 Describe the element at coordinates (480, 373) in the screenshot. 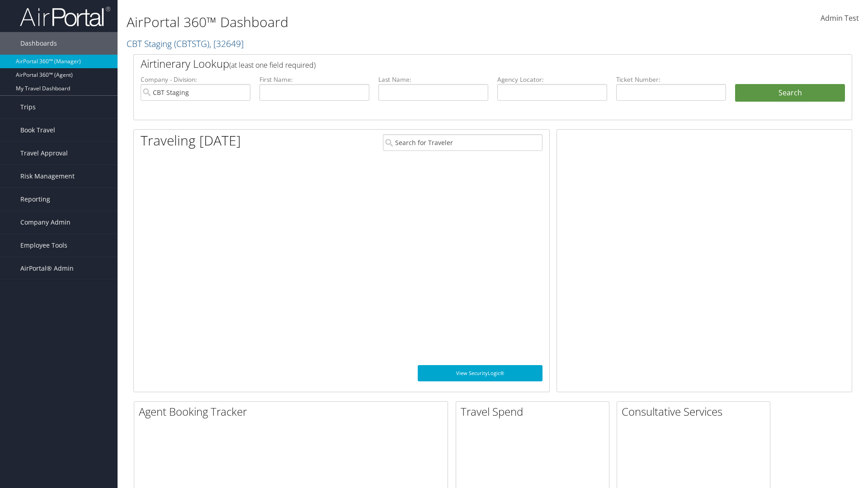

I see `a: View SecurityLogic®` at that location.